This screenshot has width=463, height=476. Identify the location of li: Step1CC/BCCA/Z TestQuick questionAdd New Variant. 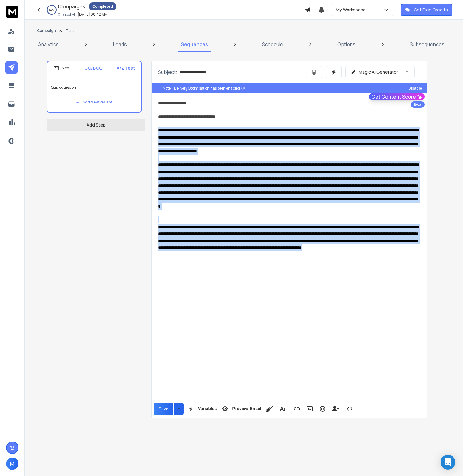
(94, 87).